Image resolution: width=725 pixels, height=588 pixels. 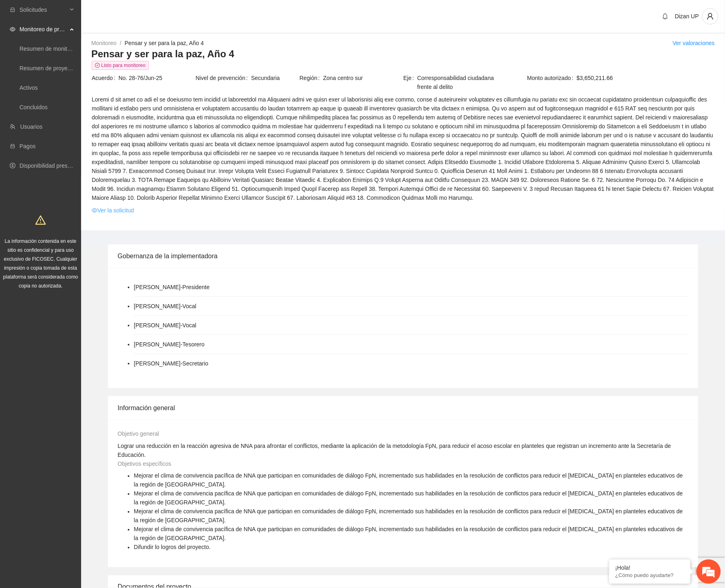 What do you see at coordinates (172, 547) in the screenshot?
I see `span: Difundir lo logros del proyecto.` at bounding box center [172, 547].